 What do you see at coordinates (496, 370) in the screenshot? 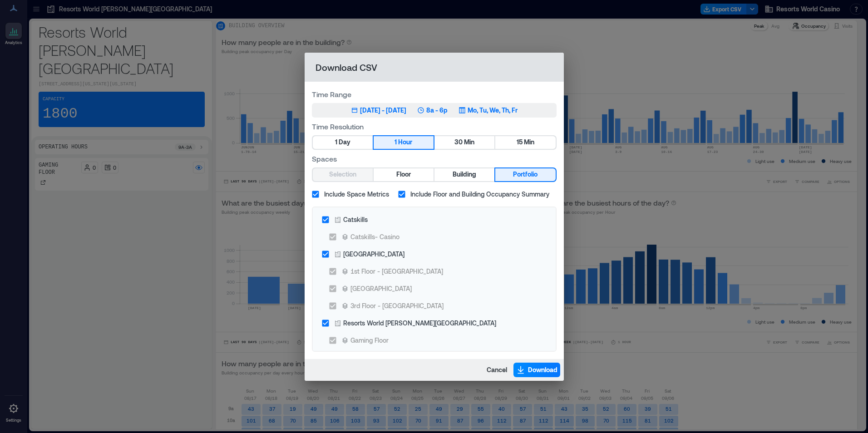
I see `button: Cancel` at bounding box center [496, 370].